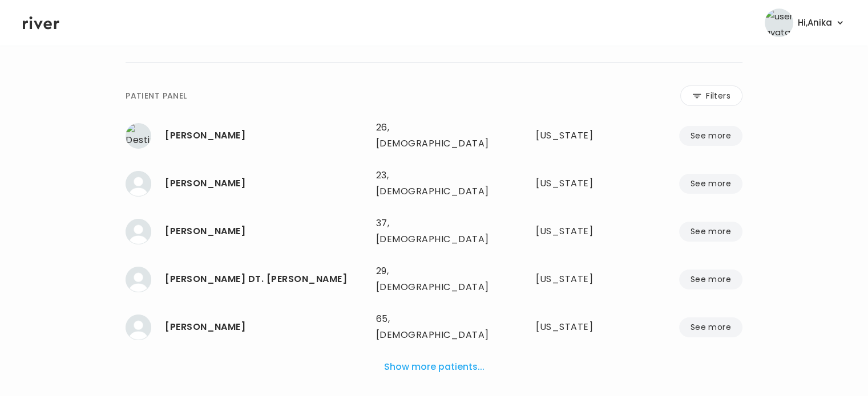 Image resolution: width=868 pixels, height=396 pixels. I want to click on div: Destiny Ford, so click(266, 136).